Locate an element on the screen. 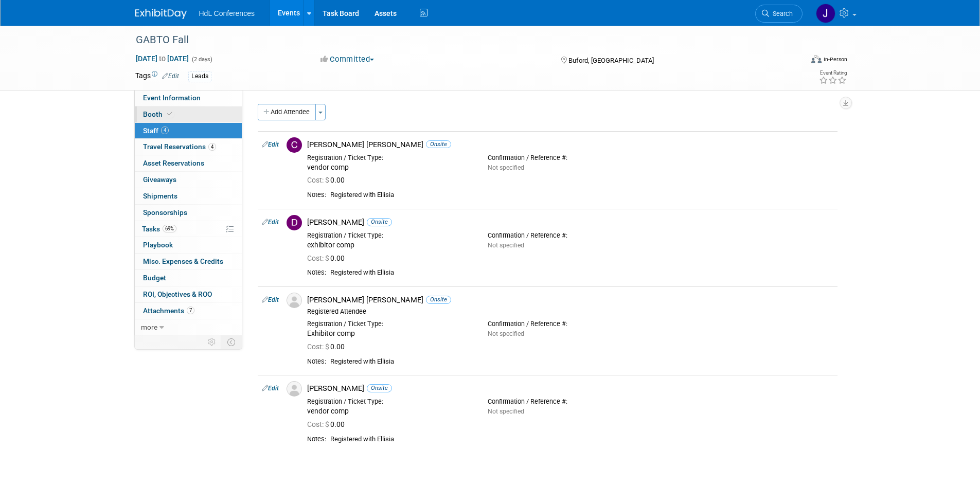  a: Playbook is located at coordinates (188, 244).